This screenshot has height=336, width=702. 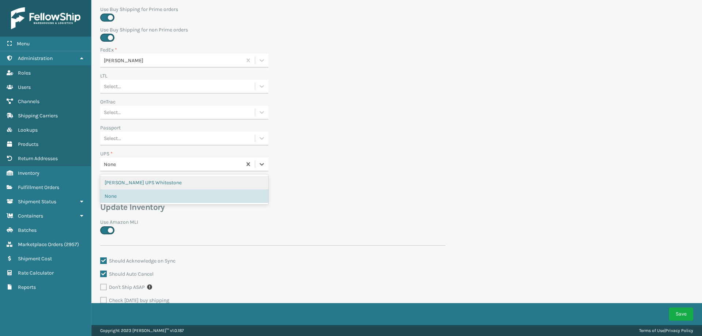 What do you see at coordinates (138, 261) in the screenshot?
I see `label: Should Acknowledge on Sync` at bounding box center [138, 261].